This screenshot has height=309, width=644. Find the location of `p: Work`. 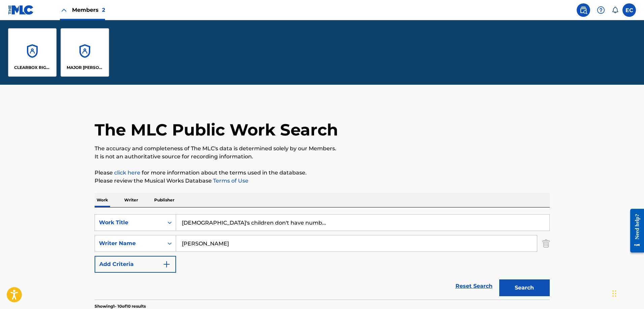

p: Work is located at coordinates (102, 200).